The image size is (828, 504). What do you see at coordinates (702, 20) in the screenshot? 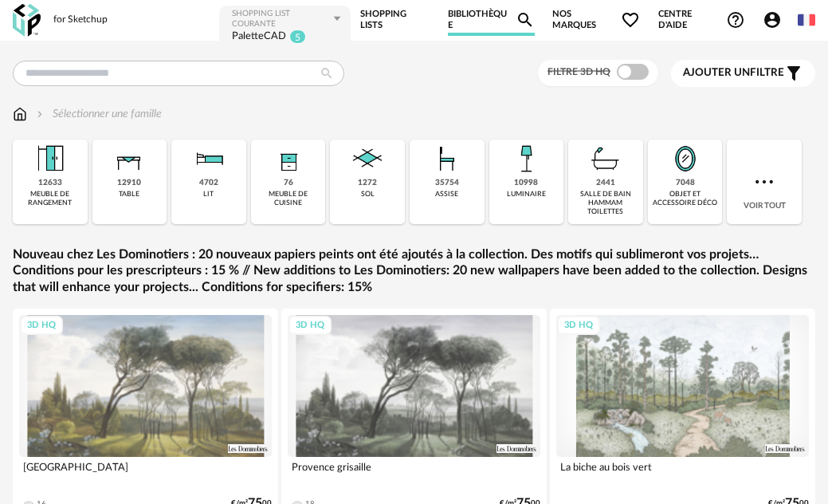
I see `span: Centre d'aideHelp Circle Outline icon` at bounding box center [702, 20].